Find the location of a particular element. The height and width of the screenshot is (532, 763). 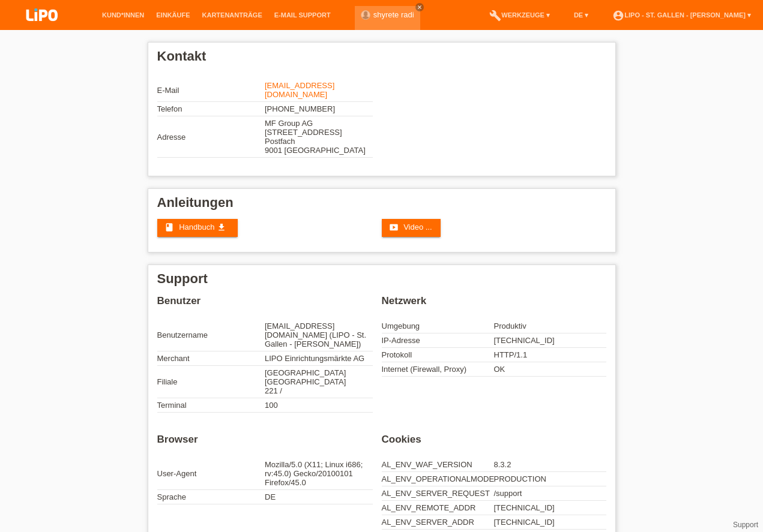

td: Umgebung is located at coordinates (438, 326).